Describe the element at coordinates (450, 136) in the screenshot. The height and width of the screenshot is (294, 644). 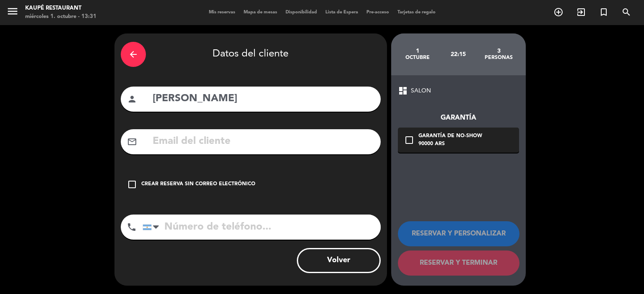
I see `div: Garantía de no-show` at that location.